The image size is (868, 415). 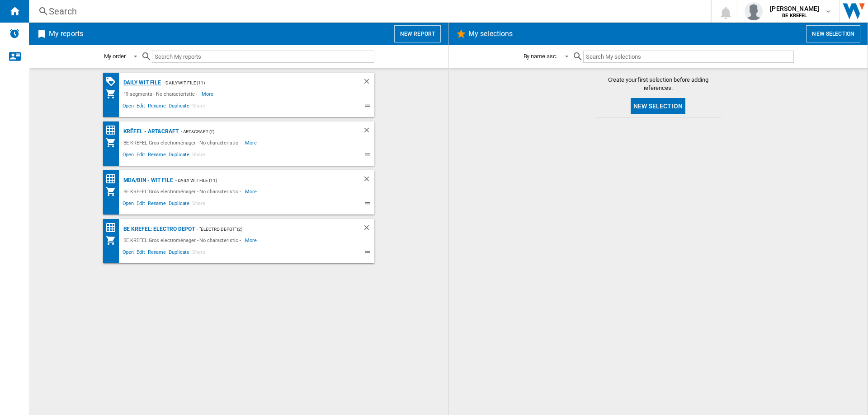 What do you see at coordinates (263, 57) in the screenshot?
I see `input: Search My reports` at bounding box center [263, 57].